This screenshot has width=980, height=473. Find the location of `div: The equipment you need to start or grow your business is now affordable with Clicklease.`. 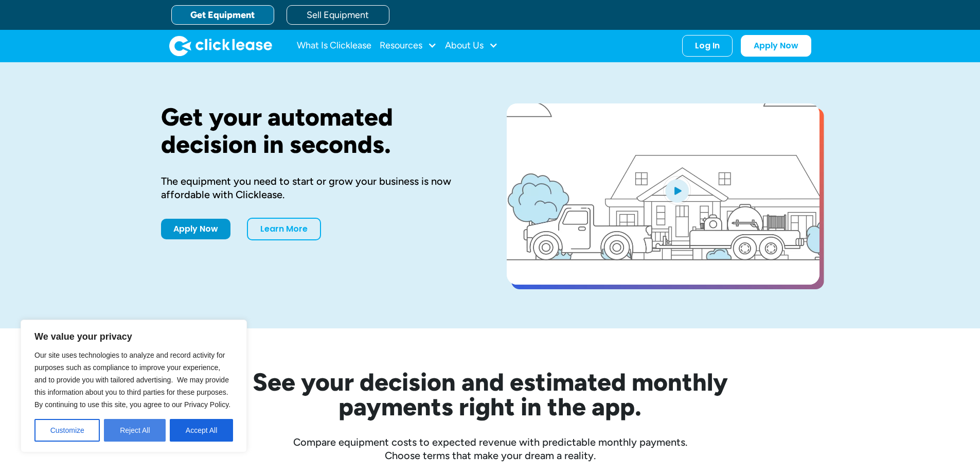

div: The equipment you need to start or grow your business is now affordable with Clicklease. is located at coordinates (318, 188).